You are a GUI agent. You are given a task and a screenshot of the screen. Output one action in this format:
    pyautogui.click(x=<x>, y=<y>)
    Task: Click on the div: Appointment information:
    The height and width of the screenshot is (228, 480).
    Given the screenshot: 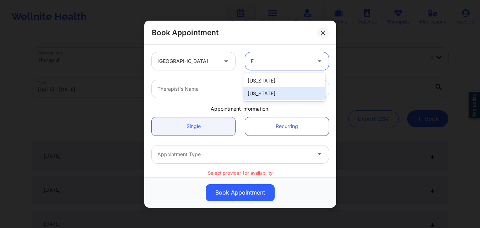 What is the action you would take?
    pyautogui.click(x=240, y=109)
    